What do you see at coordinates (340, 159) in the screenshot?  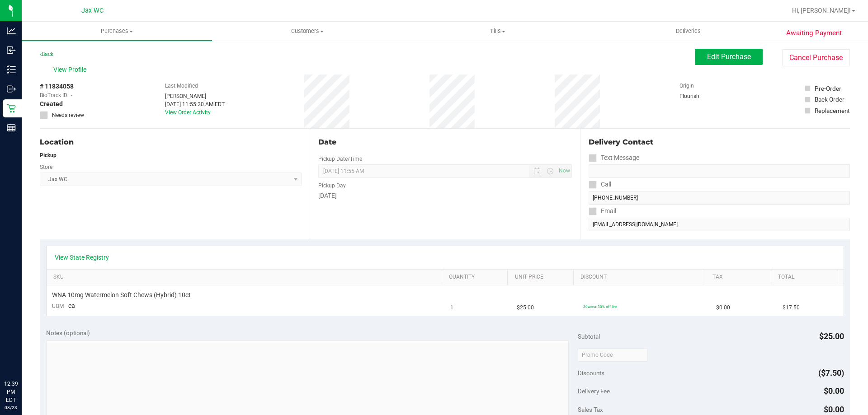 I see `label: Pickup Date/Time` at bounding box center [340, 159].